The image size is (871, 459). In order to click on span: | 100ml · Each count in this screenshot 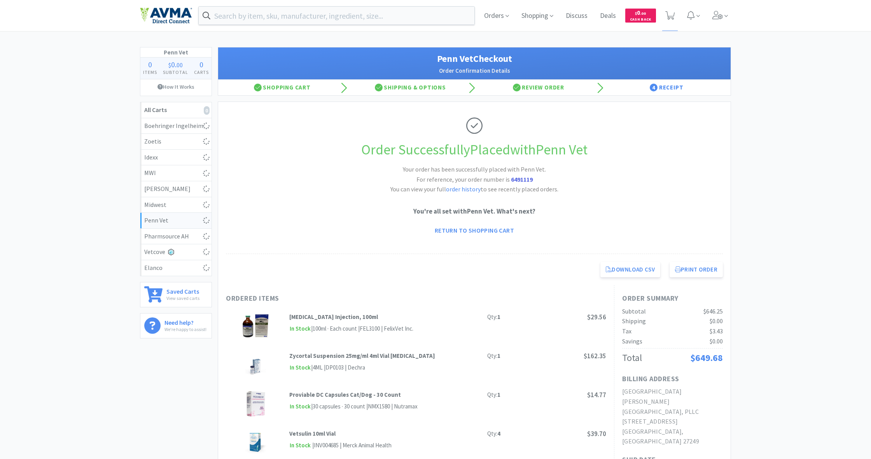, I will do `click(334, 328)`.